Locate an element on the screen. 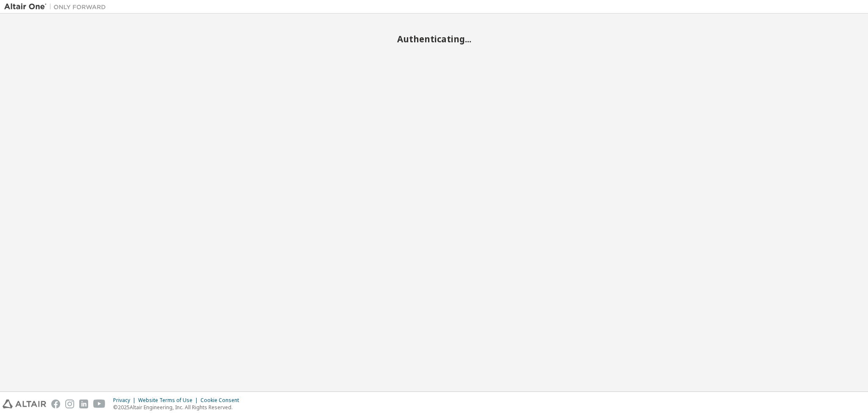  p: © 2025 Altair Engineering, Inc. All Rights Reserved. is located at coordinates (179, 407).